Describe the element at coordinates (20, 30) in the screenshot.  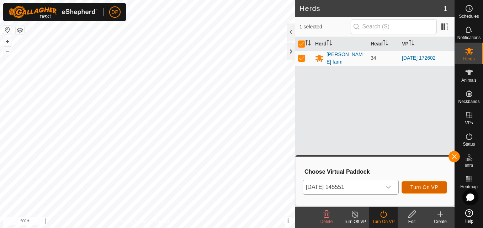
I see `button: Map Layers` at that location.